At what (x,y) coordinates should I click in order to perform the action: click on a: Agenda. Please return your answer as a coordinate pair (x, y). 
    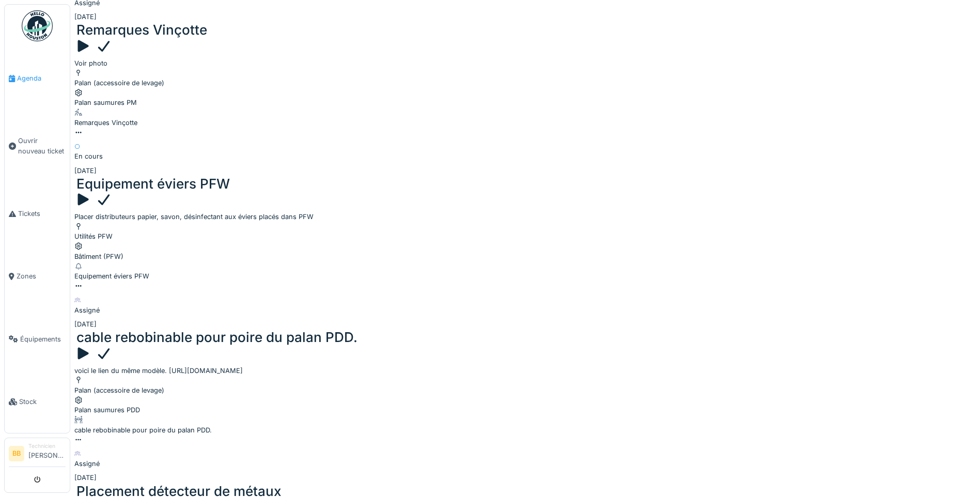
    Looking at the image, I should click on (37, 78).